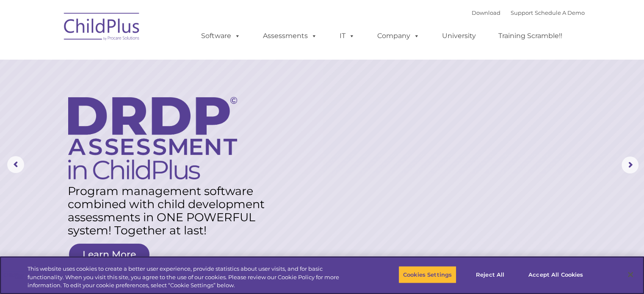 The image size is (644, 294). Describe the element at coordinates (490, 275) in the screenshot. I see `button: Reject All` at that location.